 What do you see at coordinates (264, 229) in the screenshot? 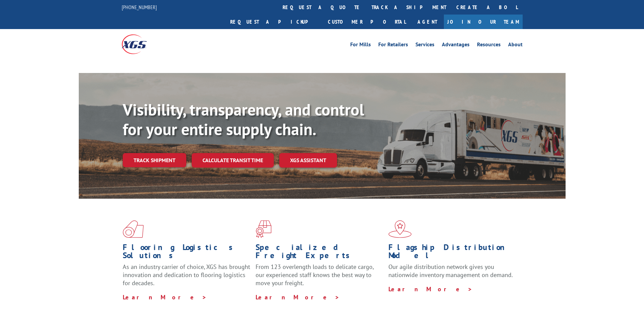
I see `img: xgs-icon-focused-on-flooring-red` at bounding box center [264, 229].